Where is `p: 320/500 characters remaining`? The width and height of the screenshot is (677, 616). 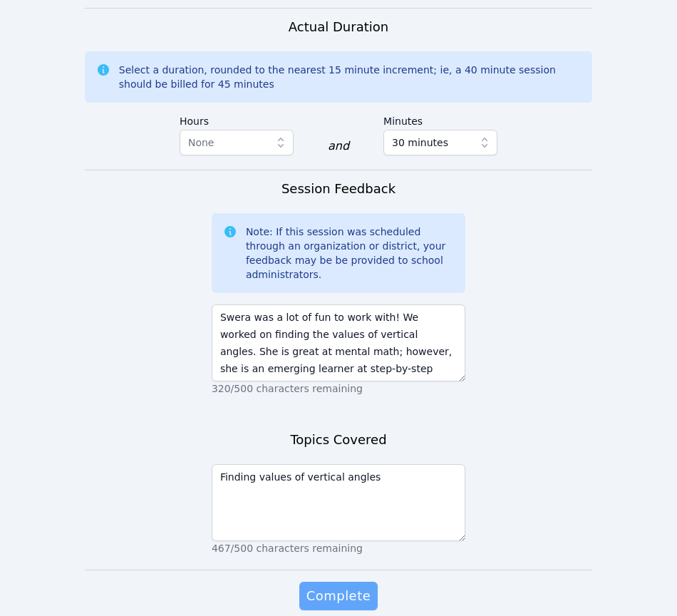
p: 320/500 characters remaining is located at coordinates (339, 389).